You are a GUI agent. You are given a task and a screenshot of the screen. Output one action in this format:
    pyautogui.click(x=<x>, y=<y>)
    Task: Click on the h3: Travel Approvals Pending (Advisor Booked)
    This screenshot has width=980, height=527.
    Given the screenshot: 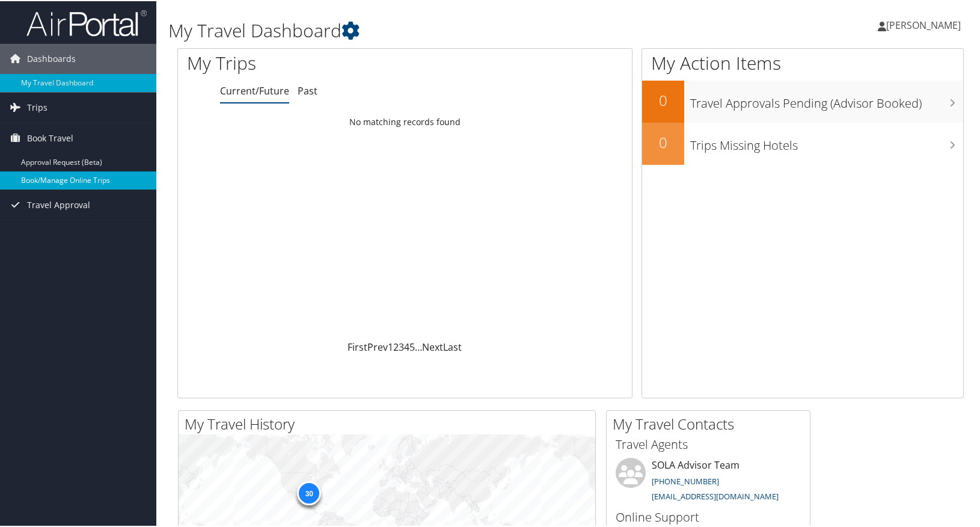 What is the action you would take?
    pyautogui.click(x=827, y=99)
    